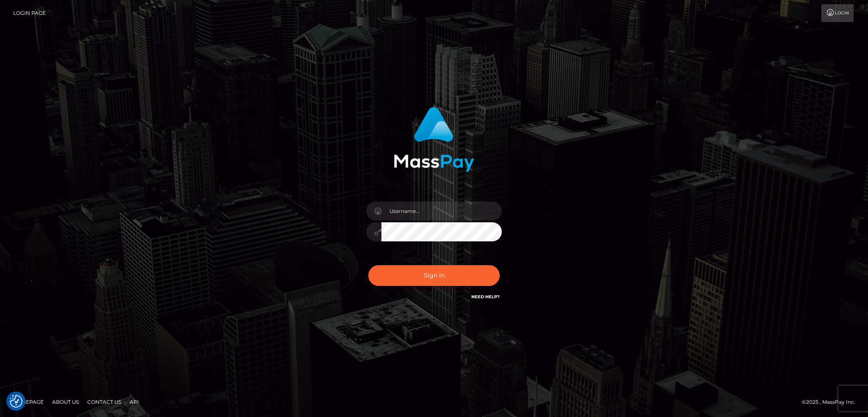  Describe the element at coordinates (65, 401) in the screenshot. I see `a: About Us` at that location.